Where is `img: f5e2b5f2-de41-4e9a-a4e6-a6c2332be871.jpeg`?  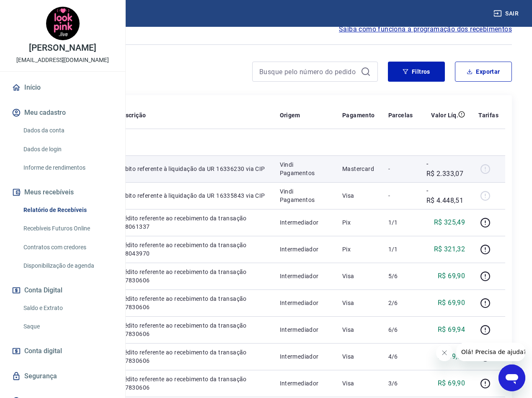
img: f5e2b5f2-de41-4e9a-a4e6-a6c2332be871.jpeg is located at coordinates (63, 23).